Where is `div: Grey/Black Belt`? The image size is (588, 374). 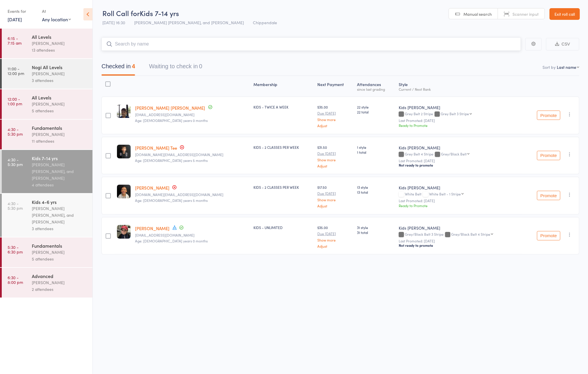 div: Grey/Black Belt is located at coordinates (454, 154).